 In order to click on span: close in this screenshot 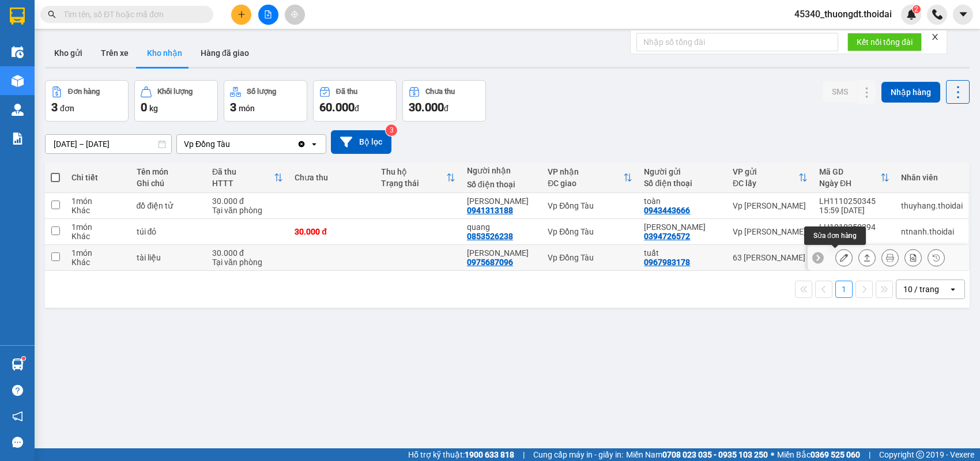, I will do `click(935, 37)`.